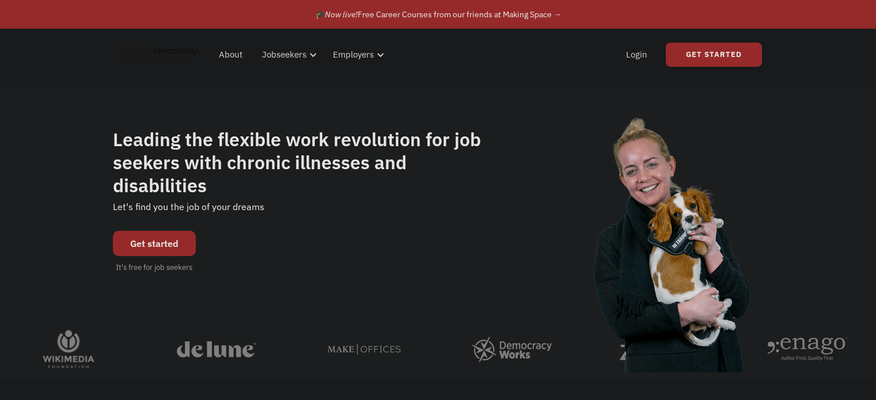 The height and width of the screenshot is (400, 876). I want to click on a: Get started, so click(154, 244).